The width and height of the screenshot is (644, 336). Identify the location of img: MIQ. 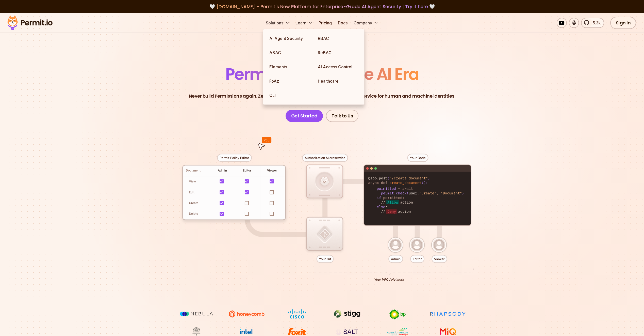
(448, 331).